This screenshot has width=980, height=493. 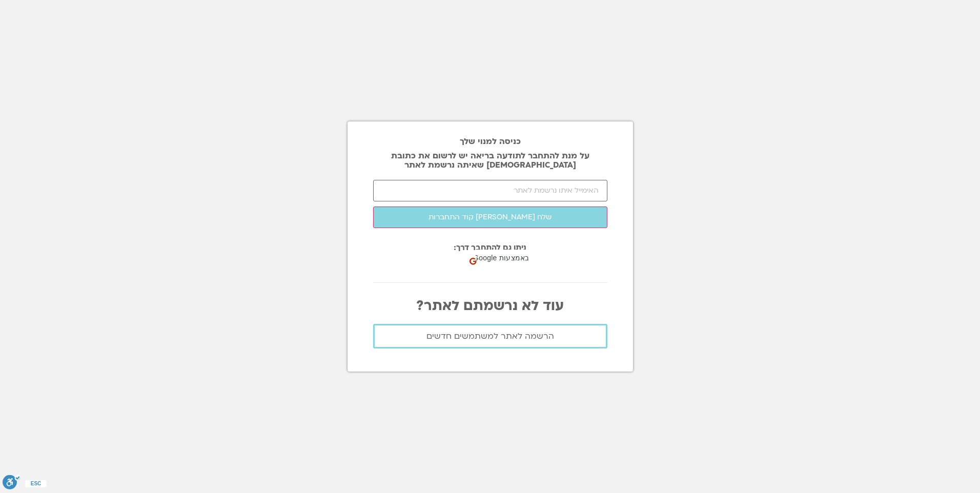 What do you see at coordinates (511, 258) in the screenshot?
I see `span: כניסה באמצעות Google` at bounding box center [511, 258].